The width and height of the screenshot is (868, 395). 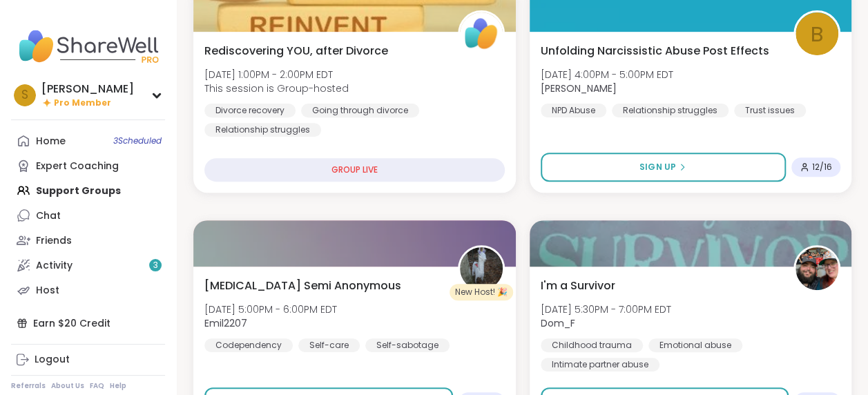 I want to click on button: Sign Up, so click(x=664, y=167).